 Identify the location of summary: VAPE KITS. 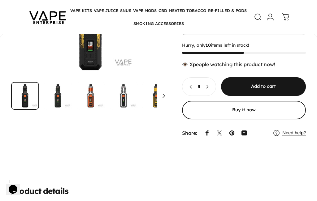
(81, 11).